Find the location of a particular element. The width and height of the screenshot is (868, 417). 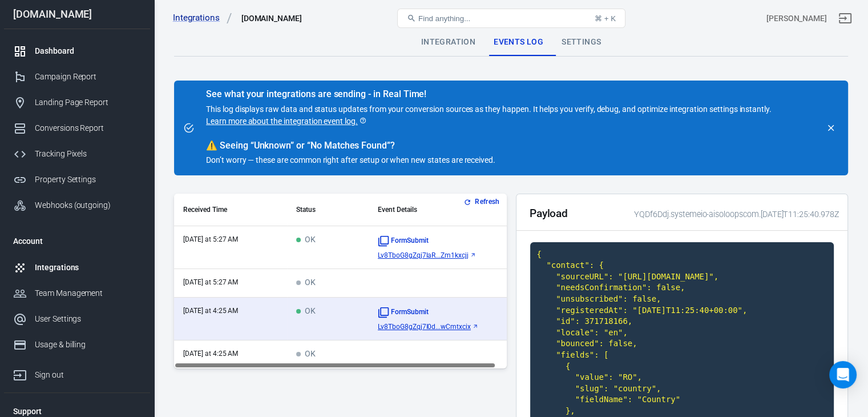

time: 2025-08-27T05:27:26-07:00 is located at coordinates (211, 282).